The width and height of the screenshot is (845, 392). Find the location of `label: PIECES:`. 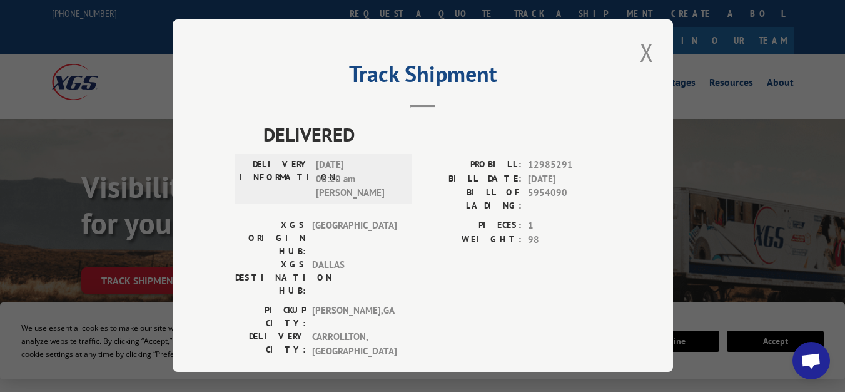

label: PIECES: is located at coordinates (472, 225).